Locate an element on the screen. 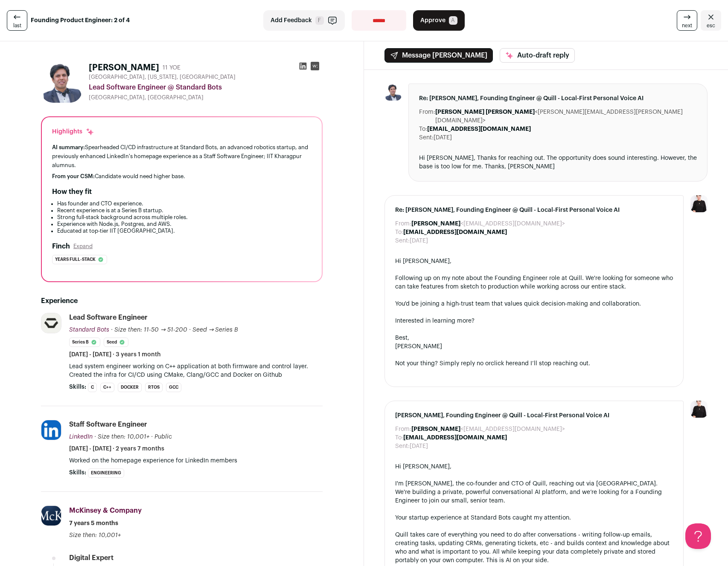 The width and height of the screenshot is (728, 566). a: last is located at coordinates (17, 21).